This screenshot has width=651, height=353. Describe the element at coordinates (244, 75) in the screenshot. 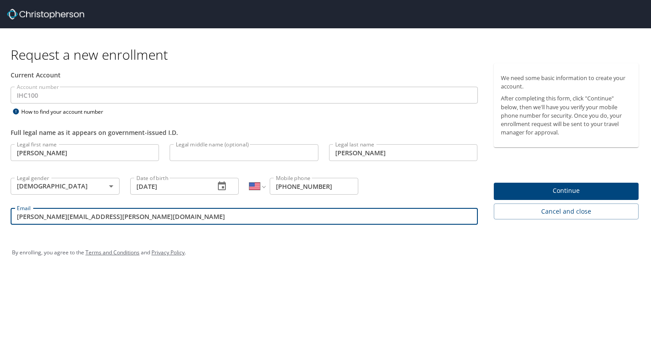

I see `div: Current Account` at that location.